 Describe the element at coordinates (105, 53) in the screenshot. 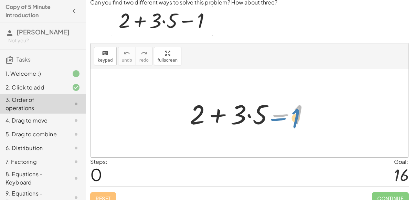

I see `i: keyboard` at that location.